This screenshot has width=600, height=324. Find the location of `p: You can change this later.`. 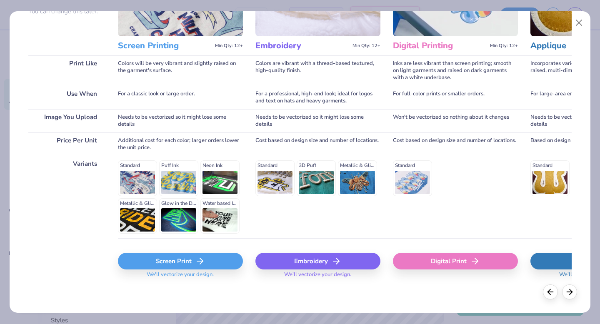

p: You can change this later. is located at coordinates (67, 11).